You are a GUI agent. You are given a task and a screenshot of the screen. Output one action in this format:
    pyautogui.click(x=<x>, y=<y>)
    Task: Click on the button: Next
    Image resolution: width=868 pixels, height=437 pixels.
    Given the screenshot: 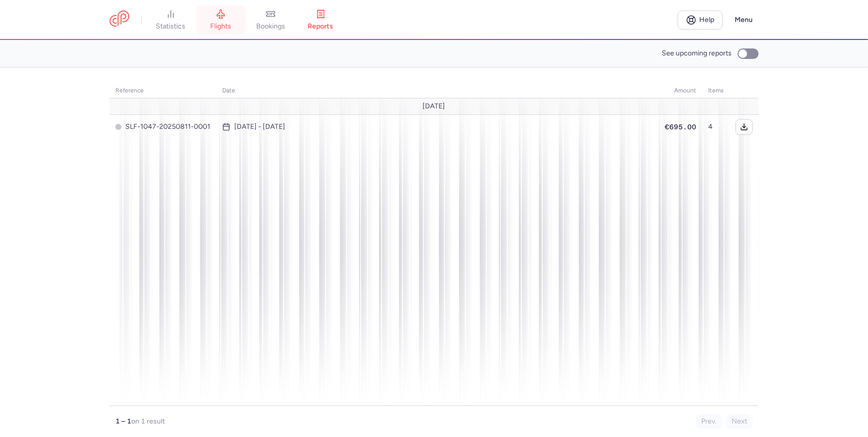 What is the action you would take?
    pyautogui.click(x=739, y=421)
    